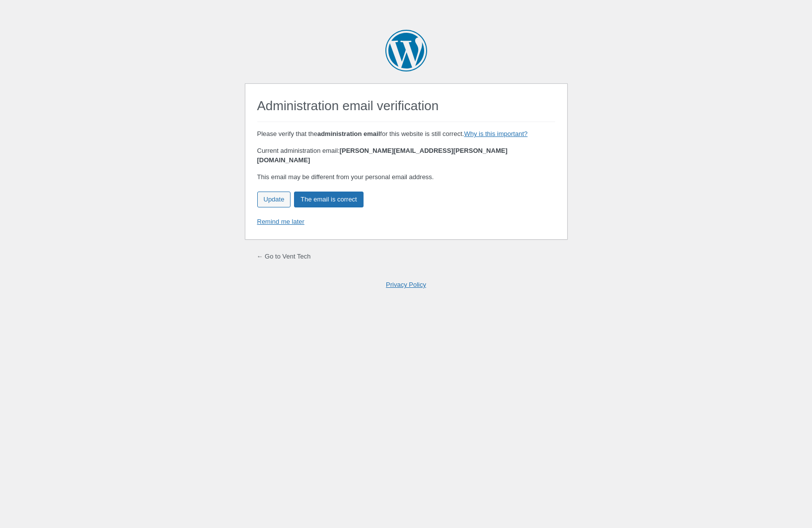 Image resolution: width=812 pixels, height=528 pixels. What do you see at coordinates (406, 177) in the screenshot?
I see `p: This email may be different from your personal email address.` at bounding box center [406, 177].